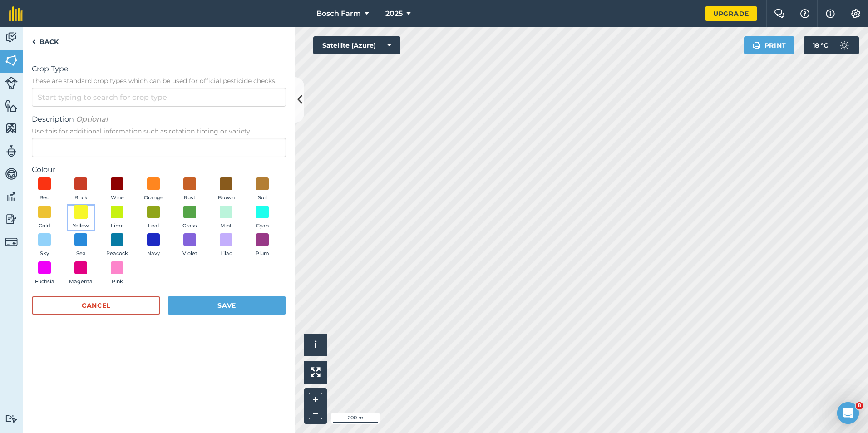 The width and height of the screenshot is (868, 433). I want to click on button: Wine, so click(117, 190).